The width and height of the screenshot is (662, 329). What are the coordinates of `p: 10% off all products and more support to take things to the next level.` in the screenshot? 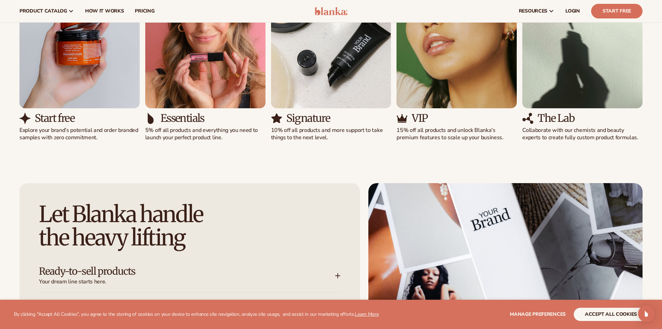 It's located at (331, 134).